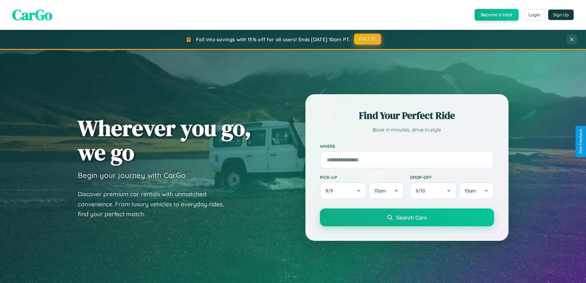 This screenshot has height=283, width=586. Describe the element at coordinates (132, 175) in the screenshot. I see `h3: Begin your journey with CarGo` at that location.